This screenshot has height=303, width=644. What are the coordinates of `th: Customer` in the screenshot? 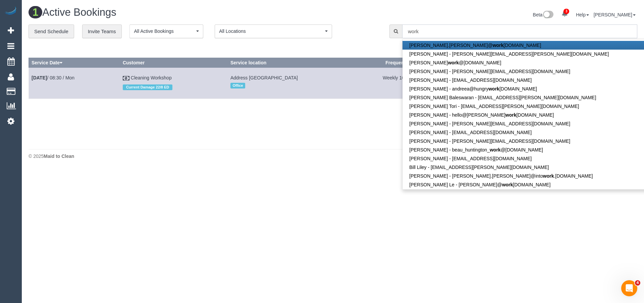 It's located at (174, 63).